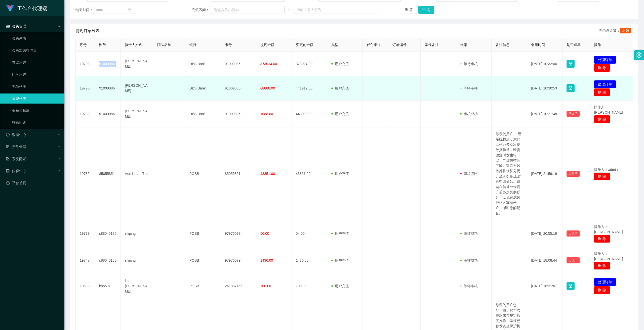  What do you see at coordinates (268, 64) in the screenshot?
I see `span: 373024.00` at bounding box center [268, 64].